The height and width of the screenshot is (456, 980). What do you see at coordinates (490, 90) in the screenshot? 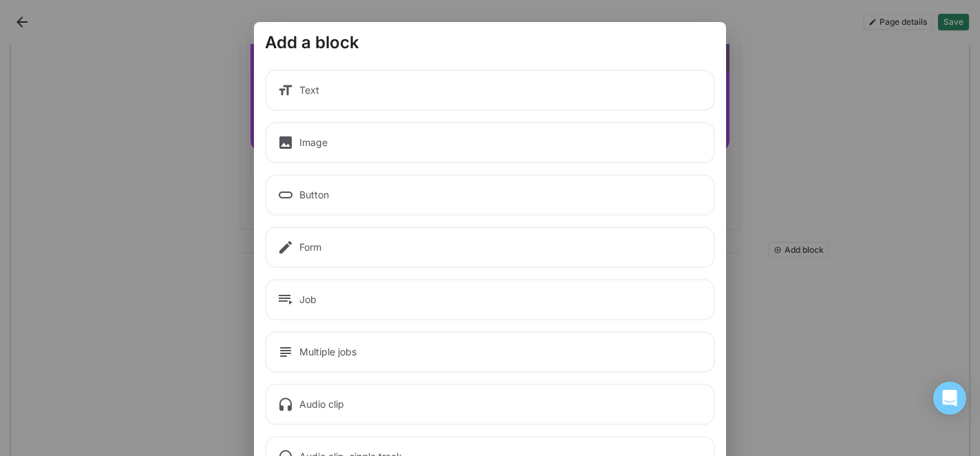
I see `div: Text` at bounding box center [490, 90].